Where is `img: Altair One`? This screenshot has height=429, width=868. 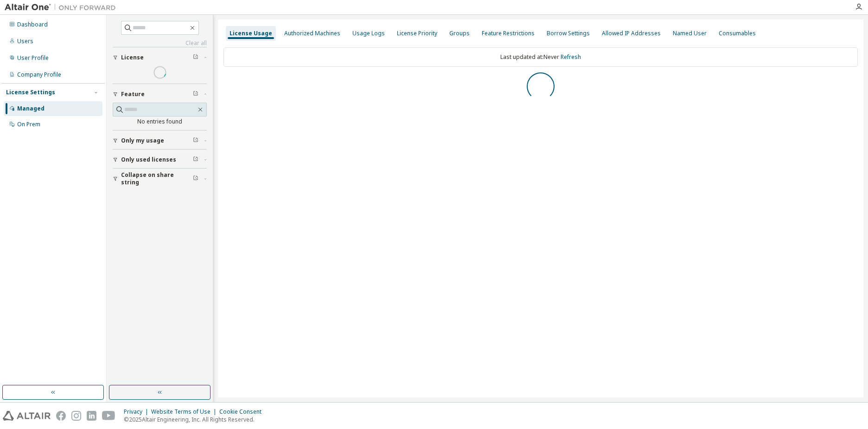 img: Altair One is located at coordinates (63, 8).